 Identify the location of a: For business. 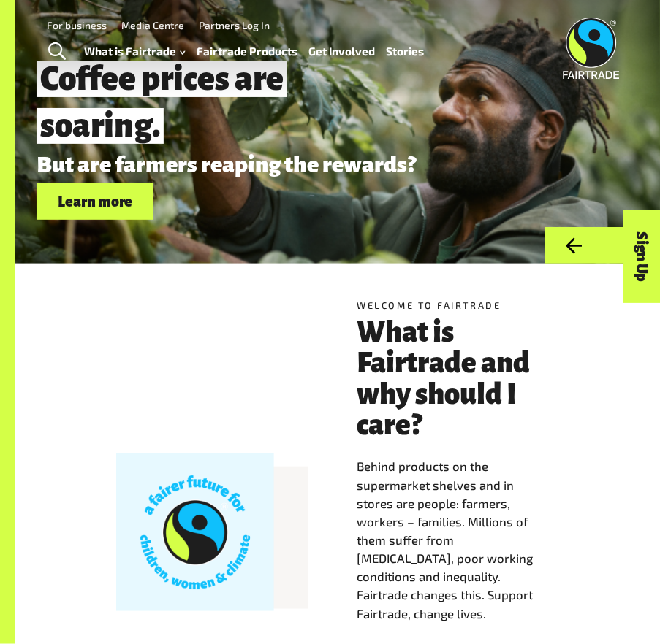
(77, 25).